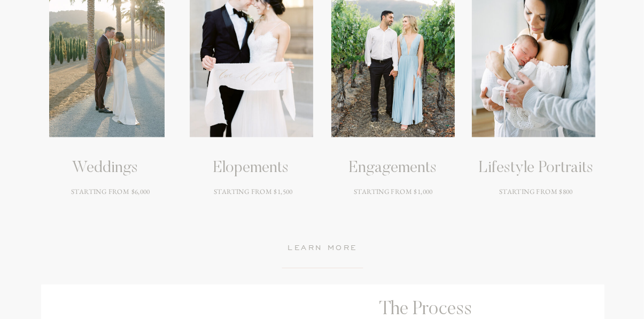 This screenshot has height=319, width=644. Describe the element at coordinates (111, 205) in the screenshot. I see `h3: STARTING FROM $6,000` at that location.